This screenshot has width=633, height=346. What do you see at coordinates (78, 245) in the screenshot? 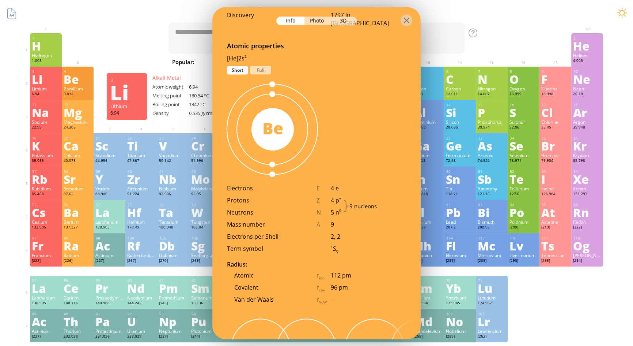
I see `div: Ra` at bounding box center [78, 245].